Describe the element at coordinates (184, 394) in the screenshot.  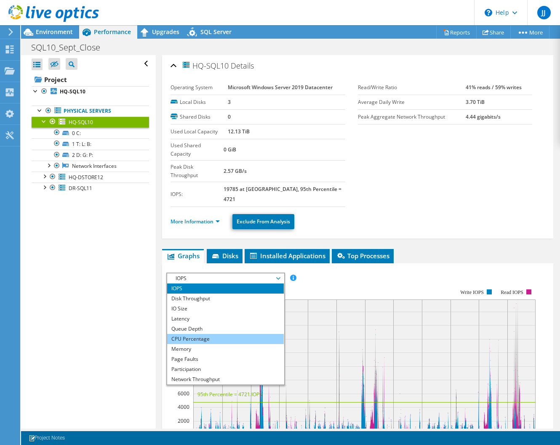
I see `text: 6000` at that location.